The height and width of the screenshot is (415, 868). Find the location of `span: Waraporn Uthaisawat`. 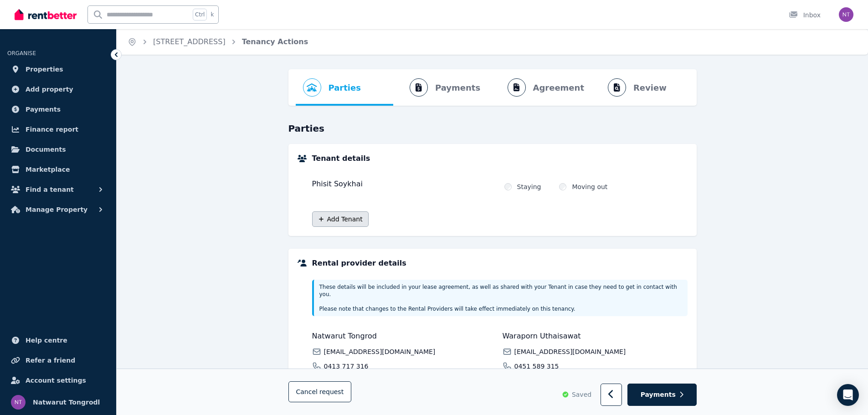

span: Waraporn Uthaisawat is located at coordinates (595, 336).